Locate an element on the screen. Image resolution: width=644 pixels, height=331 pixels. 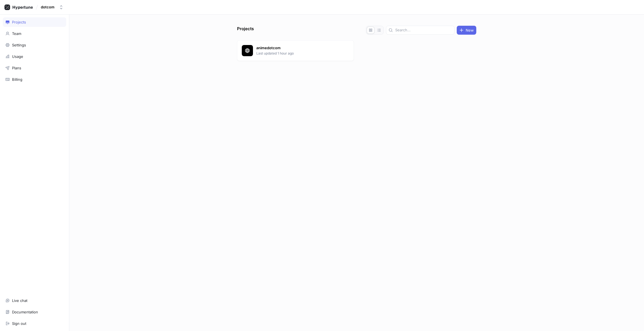
a: Team is located at coordinates (35, 34).